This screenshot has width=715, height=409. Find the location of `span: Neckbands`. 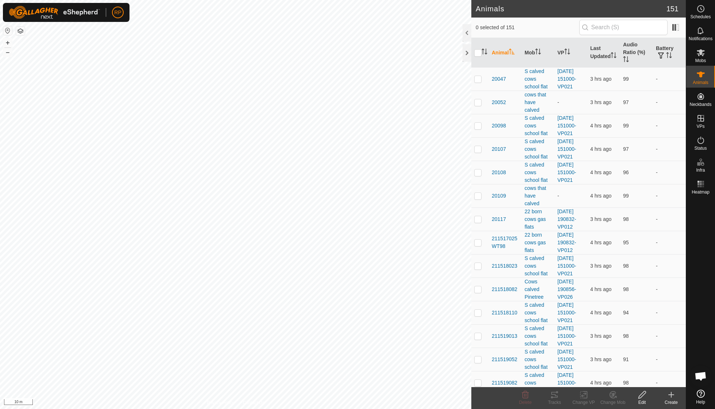

span: Neckbands is located at coordinates (701, 104).